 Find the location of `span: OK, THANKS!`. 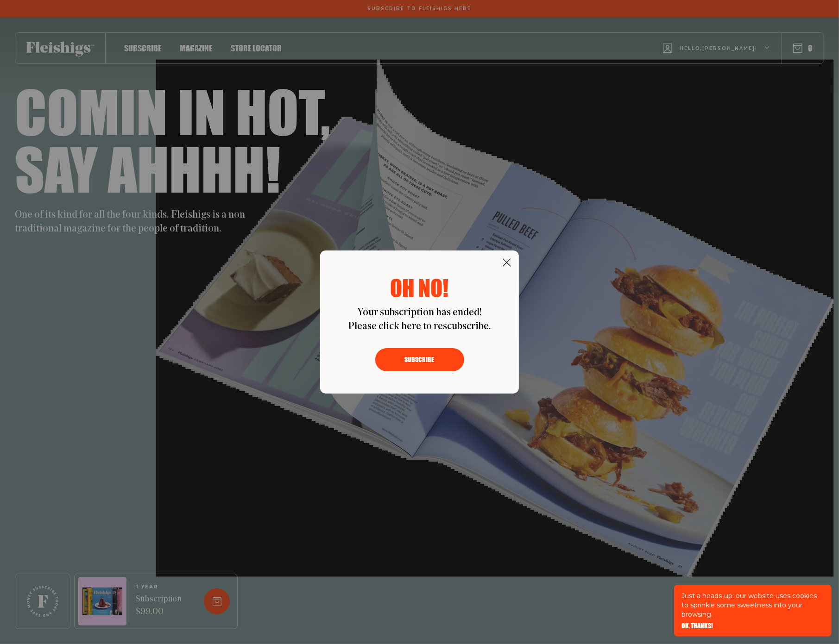

span: OK, THANKS! is located at coordinates (697, 626).